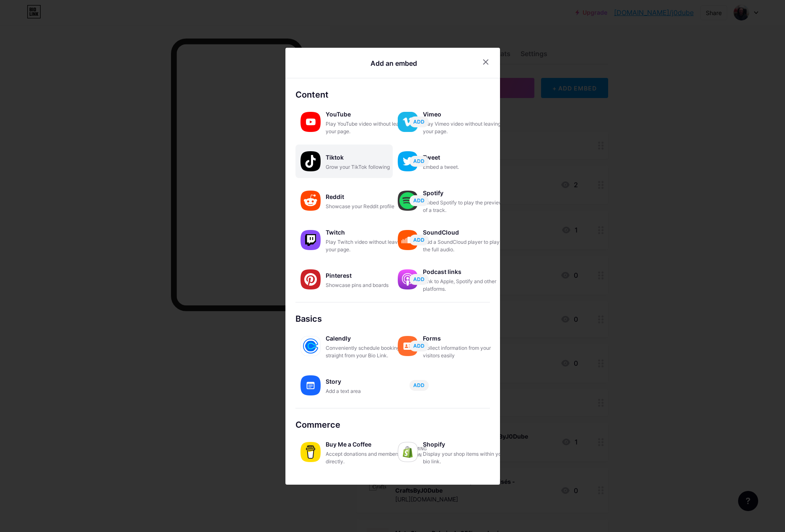 The width and height of the screenshot is (785, 532). I want to click on div: Grow your TikTok following, so click(367, 167).